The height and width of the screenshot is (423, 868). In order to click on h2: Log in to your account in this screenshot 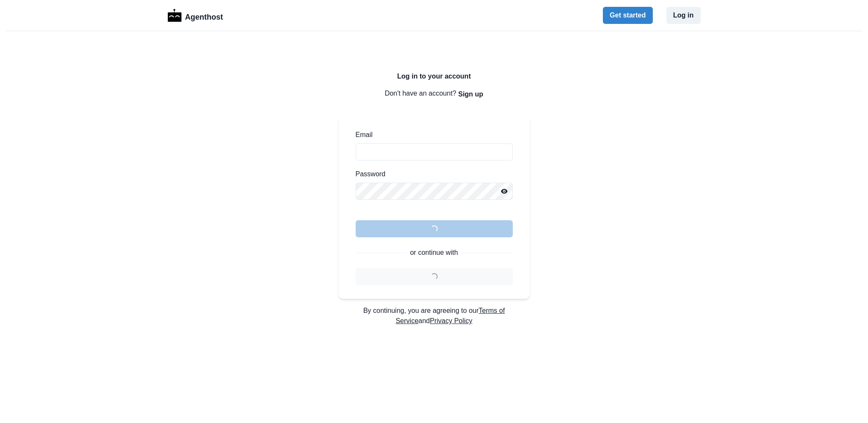, I will do `click(435, 76)`.